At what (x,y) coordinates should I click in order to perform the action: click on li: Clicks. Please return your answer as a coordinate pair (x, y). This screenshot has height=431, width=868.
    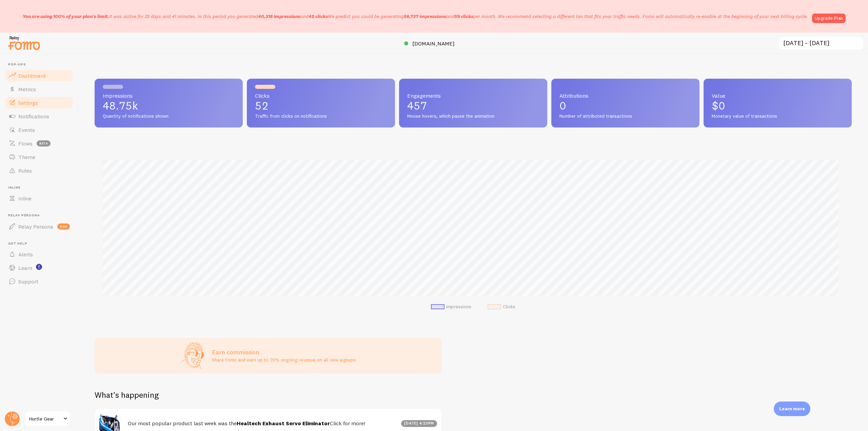
    Looking at the image, I should click on (501, 307).